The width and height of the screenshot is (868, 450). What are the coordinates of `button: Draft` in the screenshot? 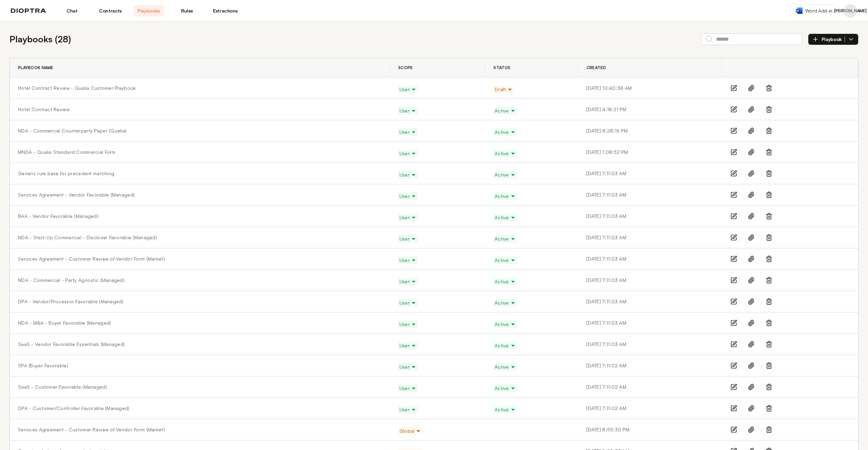 It's located at (504, 90).